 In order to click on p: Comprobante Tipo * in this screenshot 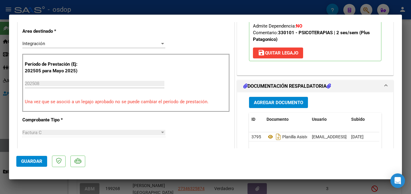, I will do `click(54, 120)`.